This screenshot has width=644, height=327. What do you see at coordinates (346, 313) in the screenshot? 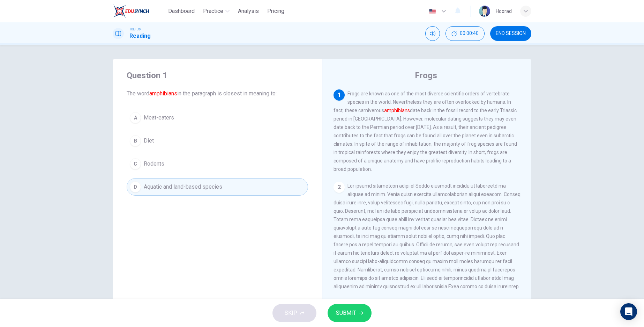
I see `span: SUBMIT` at bounding box center [346, 313].